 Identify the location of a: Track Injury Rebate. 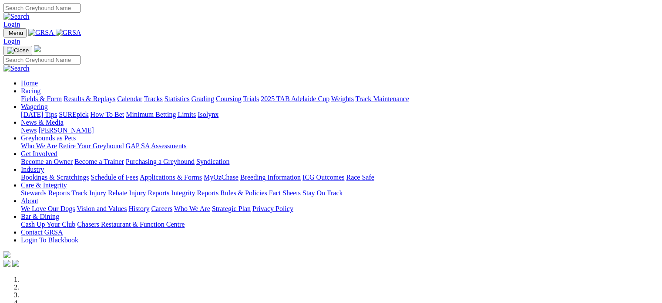
(99, 192).